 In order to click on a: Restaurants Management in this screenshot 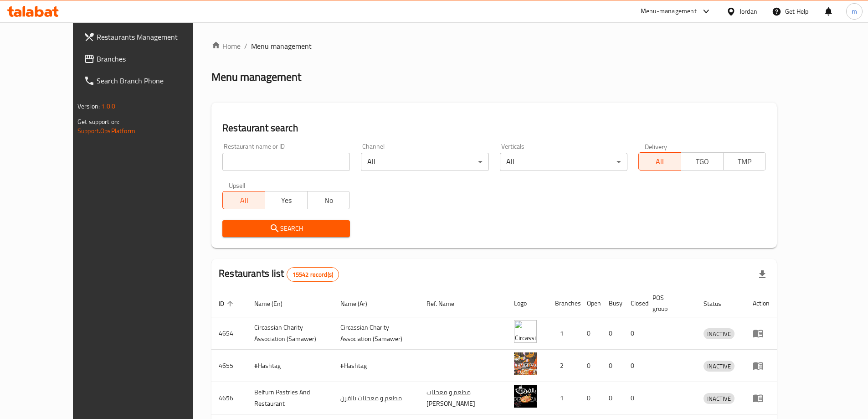, I will do `click(147, 37)`.